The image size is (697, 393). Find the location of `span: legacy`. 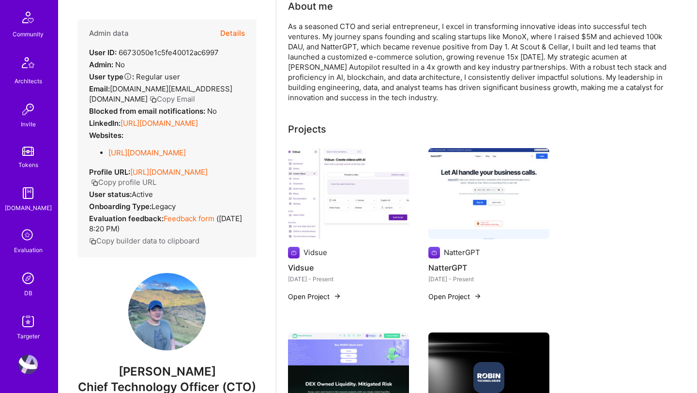

span: legacy is located at coordinates (164, 206).